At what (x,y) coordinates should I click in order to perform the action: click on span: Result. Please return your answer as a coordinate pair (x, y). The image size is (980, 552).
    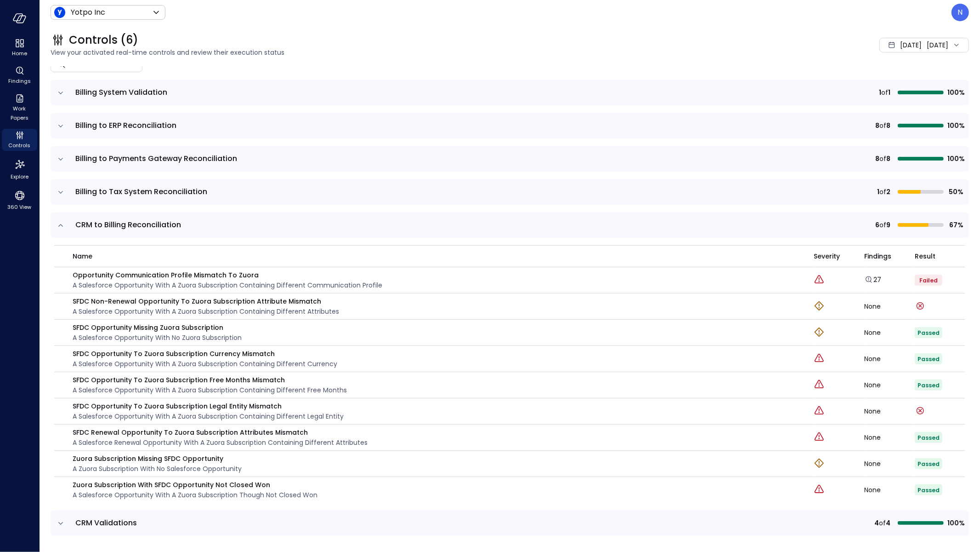
    Looking at the image, I should click on (926, 256).